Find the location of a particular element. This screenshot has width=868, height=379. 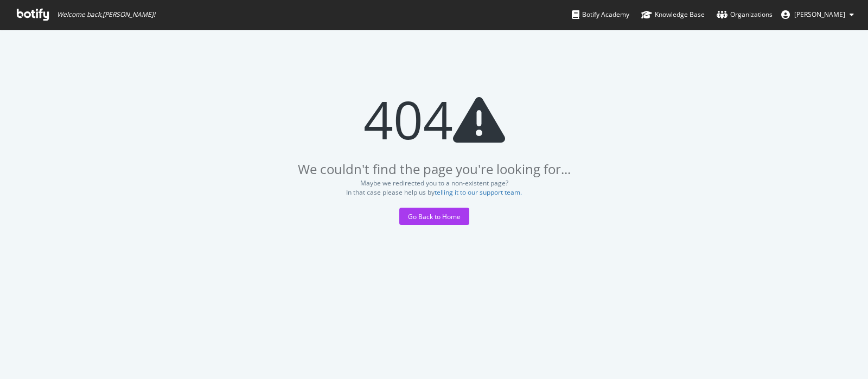

div: Go Back to Home is located at coordinates (434, 217).